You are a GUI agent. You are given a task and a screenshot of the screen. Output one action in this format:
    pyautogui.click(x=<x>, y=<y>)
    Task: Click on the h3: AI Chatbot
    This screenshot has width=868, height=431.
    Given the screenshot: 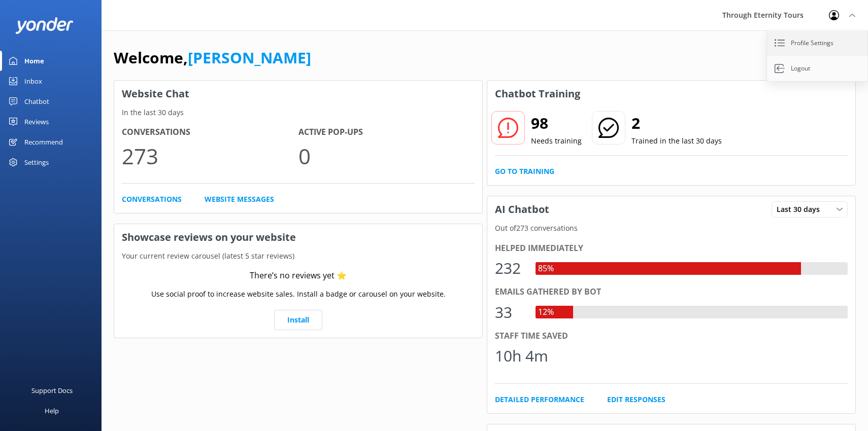 What is the action you would take?
    pyautogui.click(x=522, y=209)
    